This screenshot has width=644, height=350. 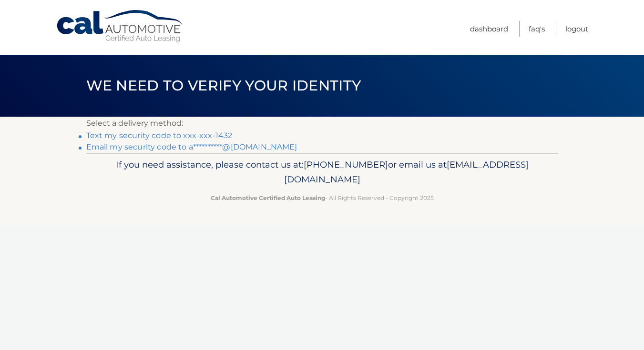 What do you see at coordinates (489, 29) in the screenshot?
I see `a: Dashboard` at bounding box center [489, 29].